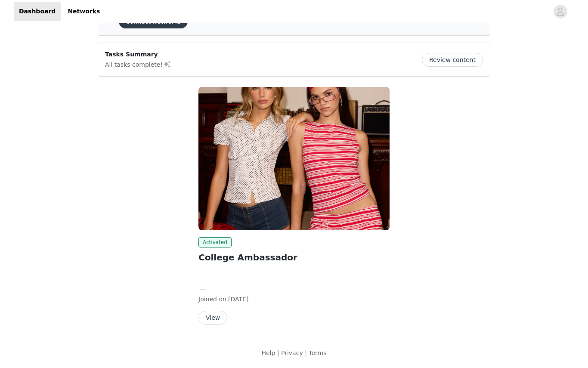 Image resolution: width=588 pixels, height=368 pixels. Describe the element at coordinates (213, 318) in the screenshot. I see `button: View` at that location.